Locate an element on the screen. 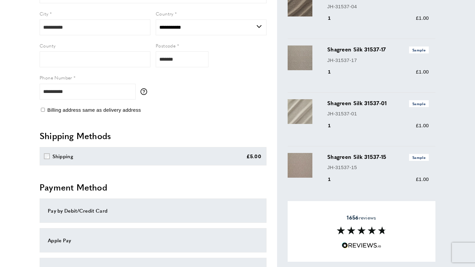 Image resolution: width=475 pixels, height=267 pixels. img: Shagreen Silk 31537-17 is located at coordinates (300, 58).